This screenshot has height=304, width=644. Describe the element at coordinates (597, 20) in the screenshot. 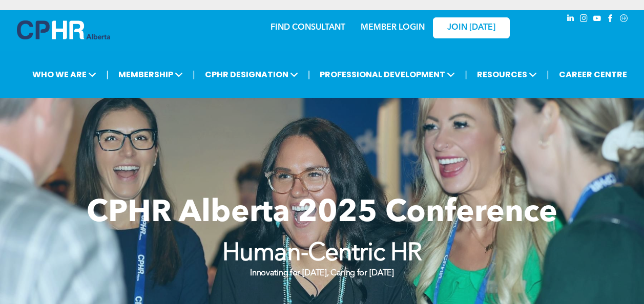

I see `a: youtube` at that location.